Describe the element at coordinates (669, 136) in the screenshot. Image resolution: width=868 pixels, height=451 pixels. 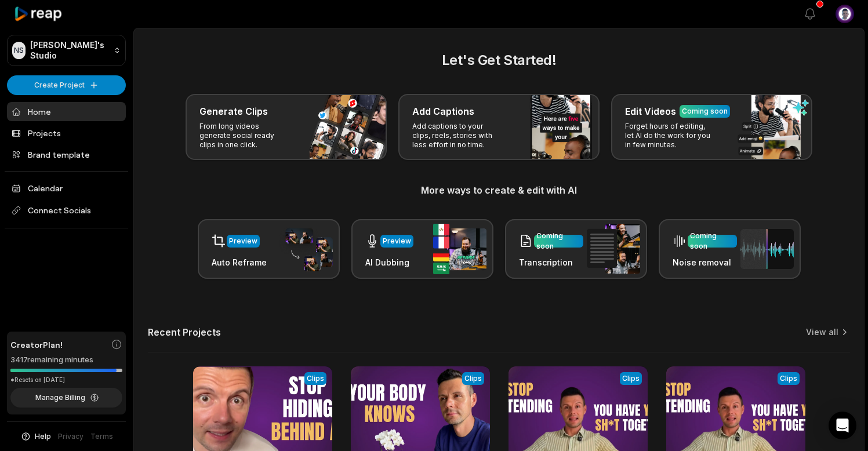
I see `p: Forget hours of editing, let AI do the work for you in few minutes.` at that location.